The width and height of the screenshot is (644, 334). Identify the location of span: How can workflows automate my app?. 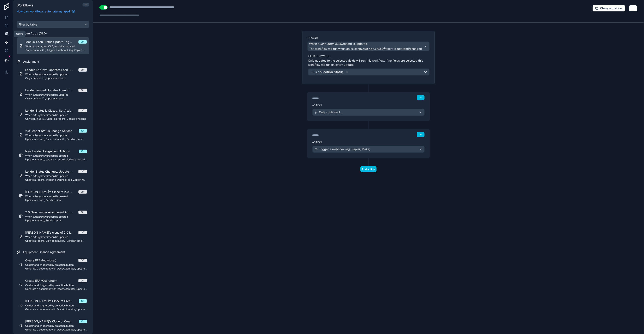
(43, 11).